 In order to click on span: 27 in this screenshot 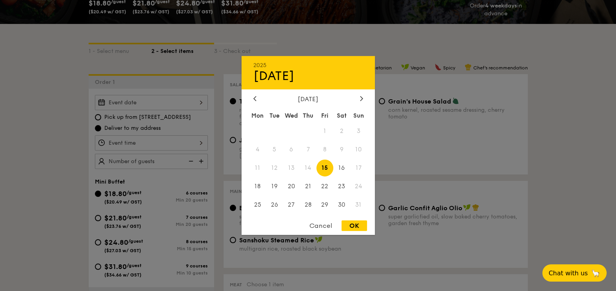, I will do `click(291, 204)`.